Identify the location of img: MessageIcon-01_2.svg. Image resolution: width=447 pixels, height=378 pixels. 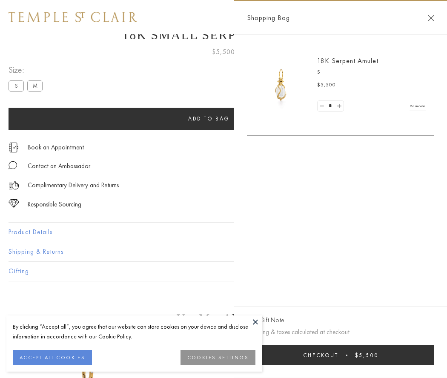
(13, 165).